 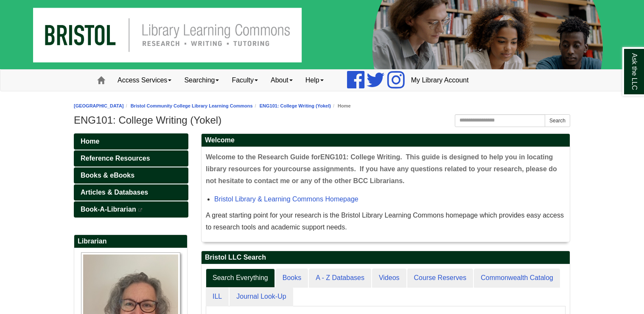 I want to click on span: Welcome to the Research Guide for, so click(x=263, y=157).